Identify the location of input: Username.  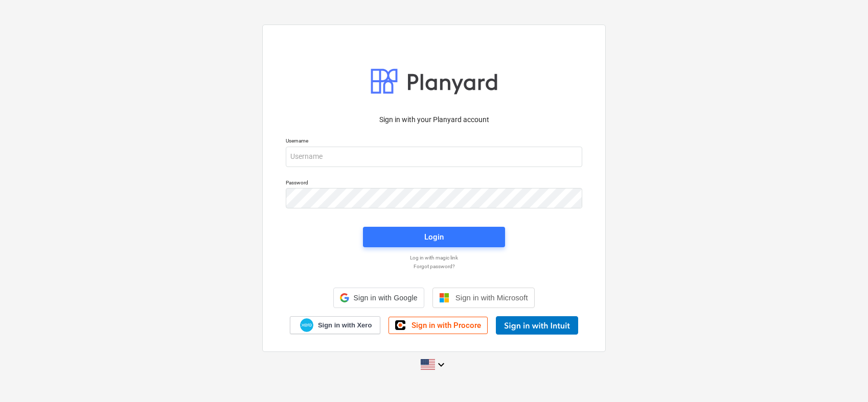
(434, 157).